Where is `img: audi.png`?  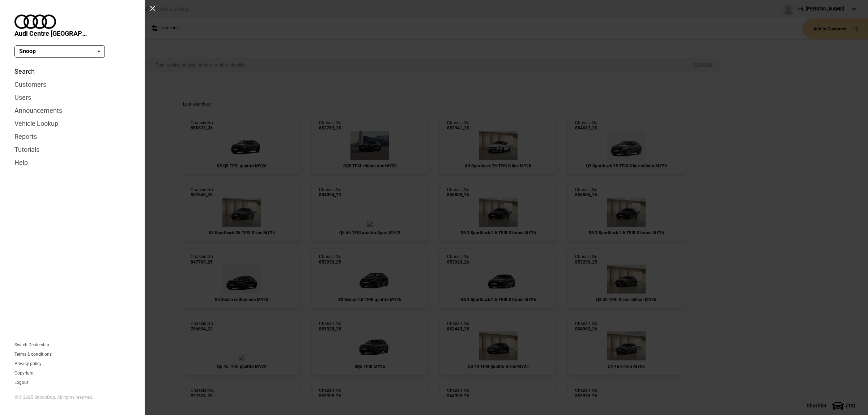 img: audi.png is located at coordinates (35, 22).